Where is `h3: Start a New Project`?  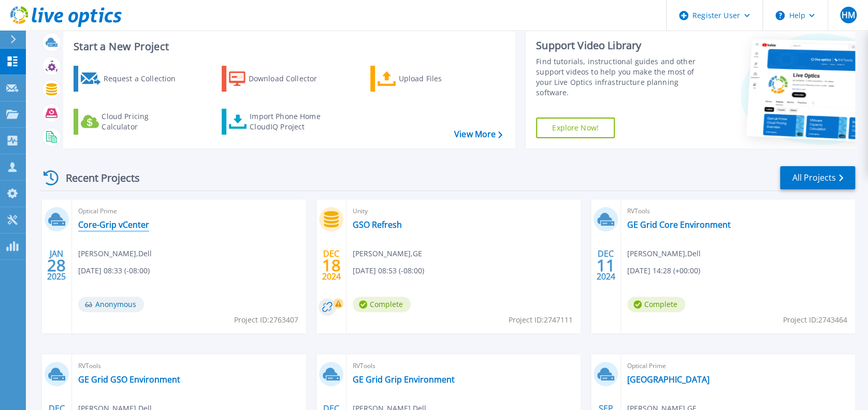 h3: Start a New Project is located at coordinates (287, 47).